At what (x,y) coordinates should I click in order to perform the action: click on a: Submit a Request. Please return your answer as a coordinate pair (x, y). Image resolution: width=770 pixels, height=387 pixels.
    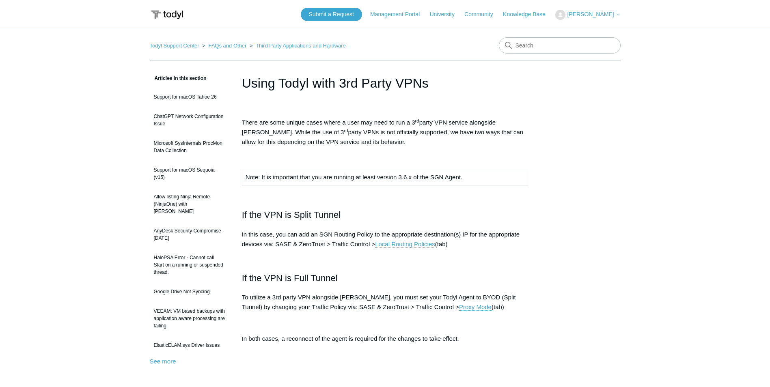
    Looking at the image, I should click on (331, 14).